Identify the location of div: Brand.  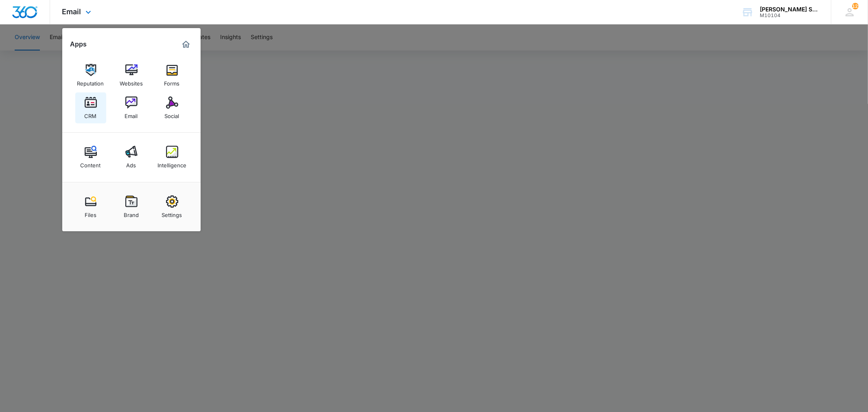
(131, 212).